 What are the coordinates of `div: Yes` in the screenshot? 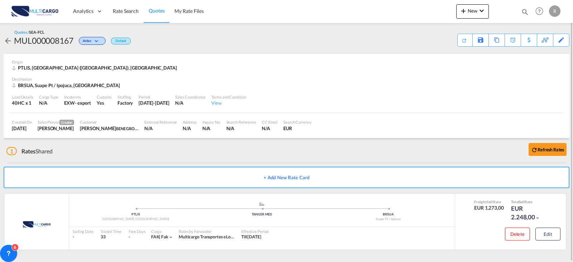 It's located at (104, 103).